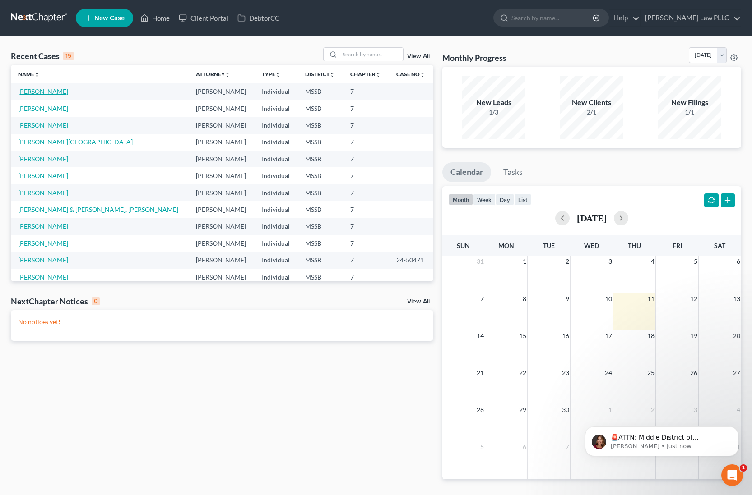  What do you see at coordinates (480, 373) in the screenshot?
I see `span: 21` at bounding box center [480, 373].